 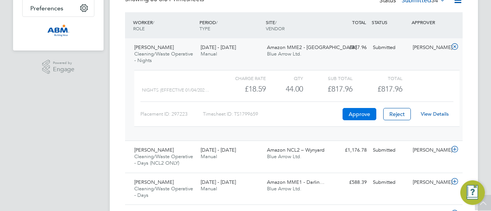 I want to click on div: Charge rate, so click(x=241, y=78).